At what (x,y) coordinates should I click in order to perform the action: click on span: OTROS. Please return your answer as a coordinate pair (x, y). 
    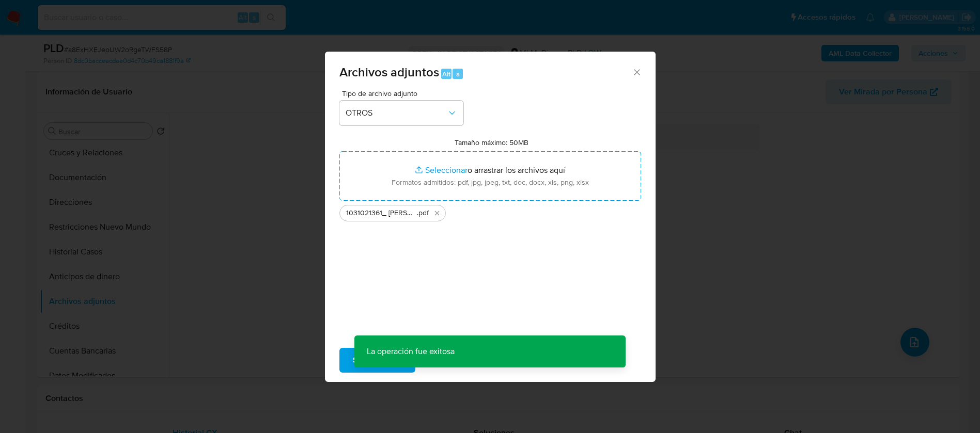
    Looking at the image, I should click on (396, 113).